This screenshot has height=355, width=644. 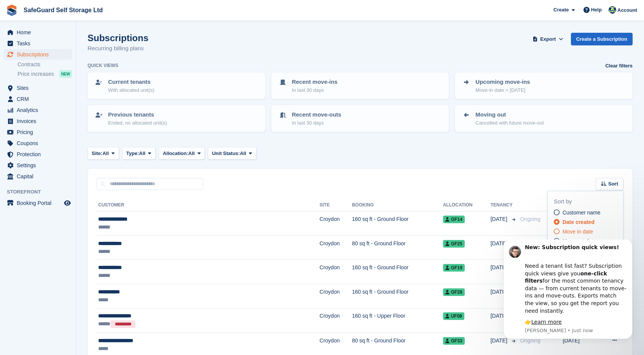 I want to click on span: Storefront, so click(x=41, y=192).